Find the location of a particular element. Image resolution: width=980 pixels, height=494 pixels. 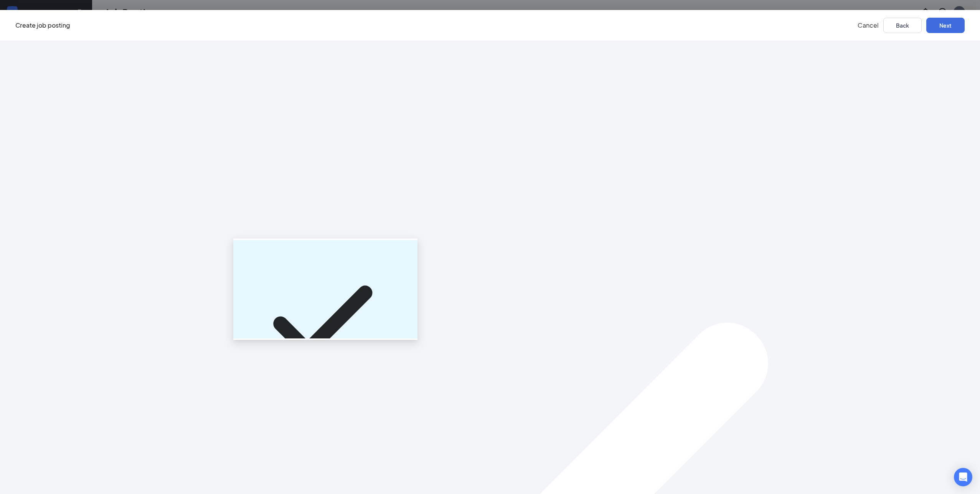

svg: Checkmark is located at coordinates (323, 321).